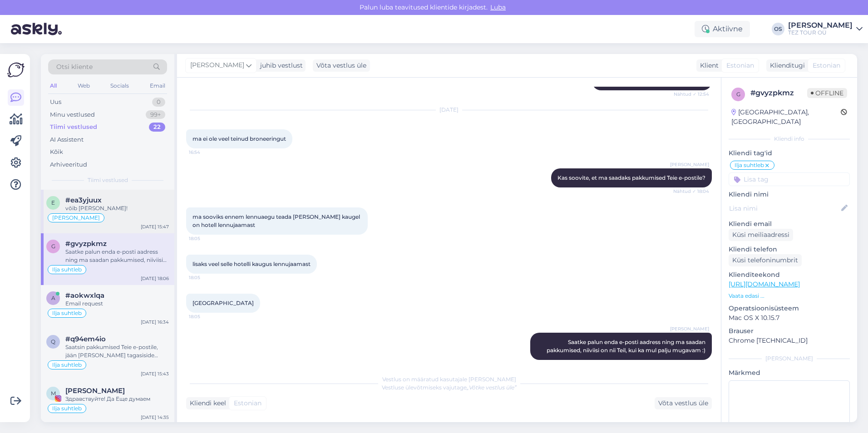  What do you see at coordinates (779, 93) in the screenshot?
I see `div: # gvyzpkmz` at bounding box center [779, 93].